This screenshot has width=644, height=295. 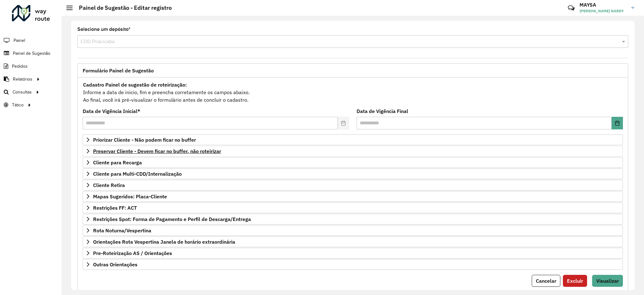 I want to click on button: Visualizar, so click(x=608, y=281).